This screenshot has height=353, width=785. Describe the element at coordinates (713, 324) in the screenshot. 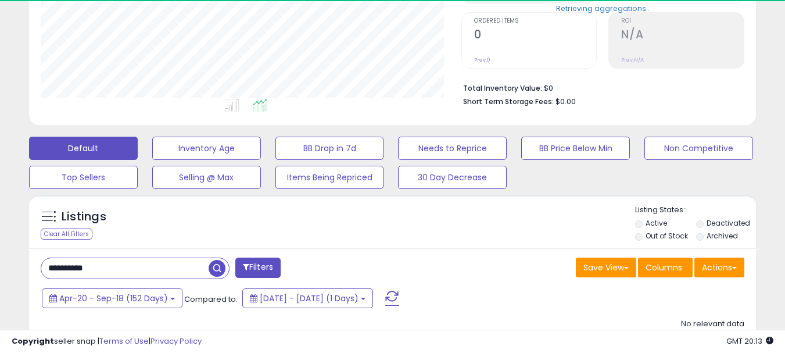

I see `div: No relevant data` at that location.